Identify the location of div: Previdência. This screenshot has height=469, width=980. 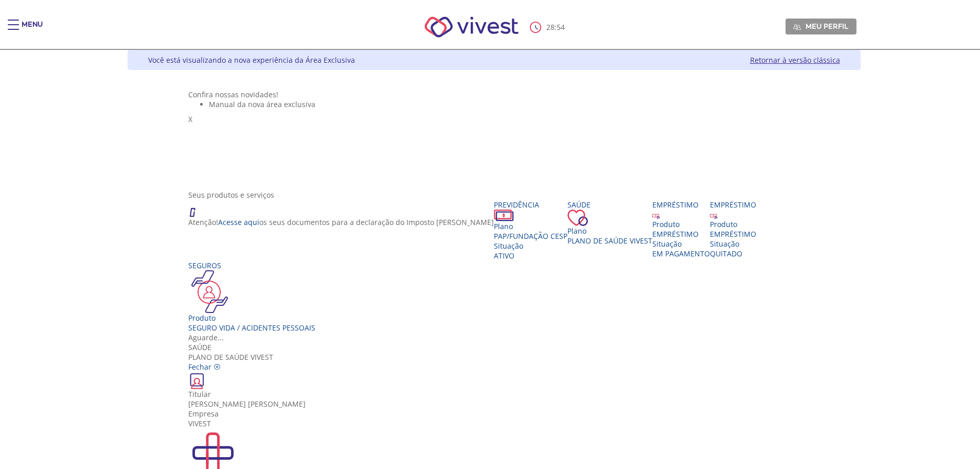
(530, 204).